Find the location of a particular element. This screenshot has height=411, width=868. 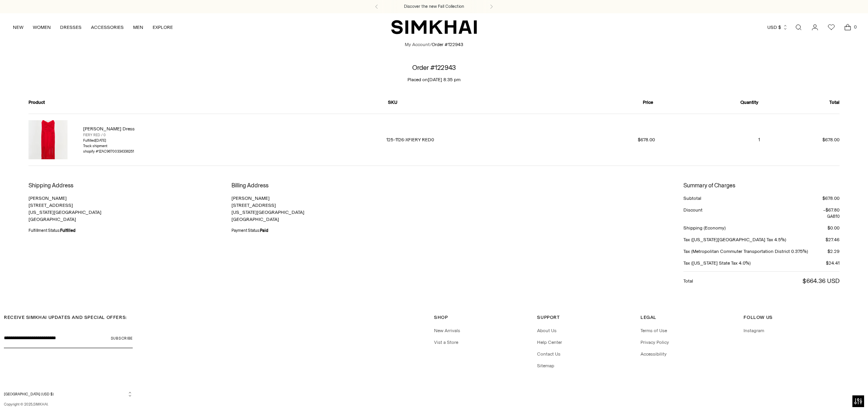

div: Fulfillment Status: is located at coordinates (130, 231).